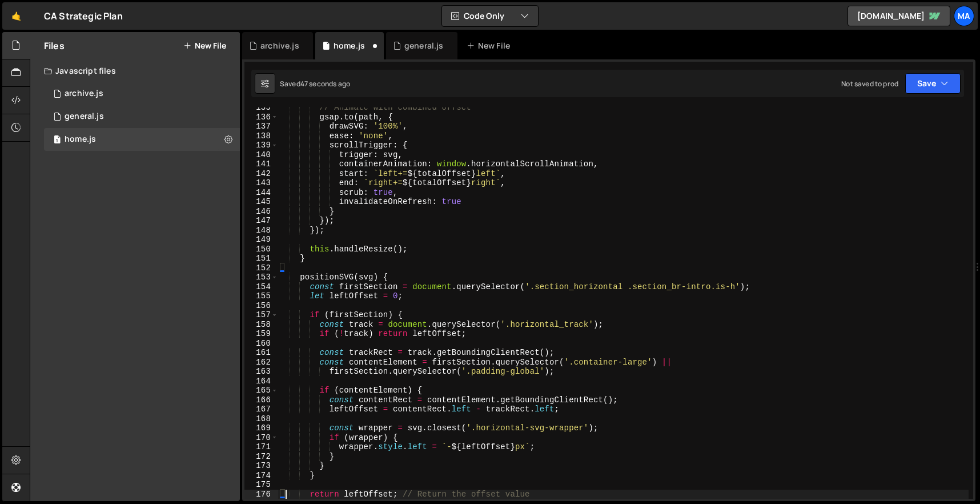 This screenshot has width=980, height=504. I want to click on div: 148, so click(261, 231).